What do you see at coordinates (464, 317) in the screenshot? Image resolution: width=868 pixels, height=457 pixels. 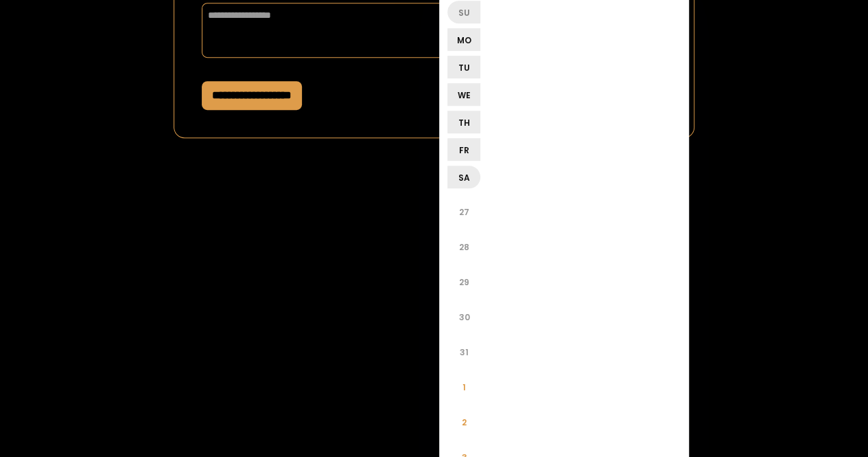 I see `li: 30` at bounding box center [464, 317].